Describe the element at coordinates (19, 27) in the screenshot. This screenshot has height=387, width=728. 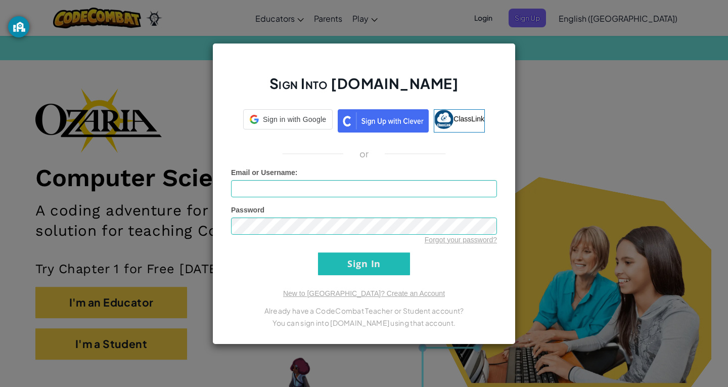
I see `button: GoGuardian Privacy Information` at that location.